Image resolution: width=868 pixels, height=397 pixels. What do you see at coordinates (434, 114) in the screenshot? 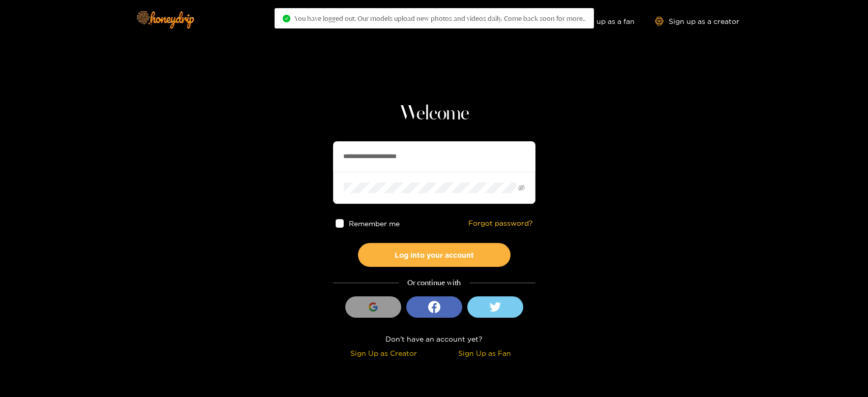
I see `h1: Welcome` at bounding box center [434, 114].